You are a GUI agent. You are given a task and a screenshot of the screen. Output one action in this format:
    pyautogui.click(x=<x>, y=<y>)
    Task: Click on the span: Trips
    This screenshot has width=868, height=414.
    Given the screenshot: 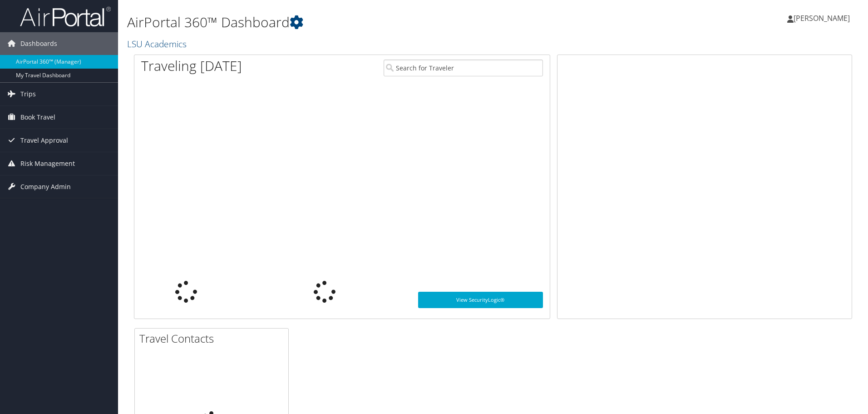 What is the action you would take?
    pyautogui.click(x=28, y=94)
    